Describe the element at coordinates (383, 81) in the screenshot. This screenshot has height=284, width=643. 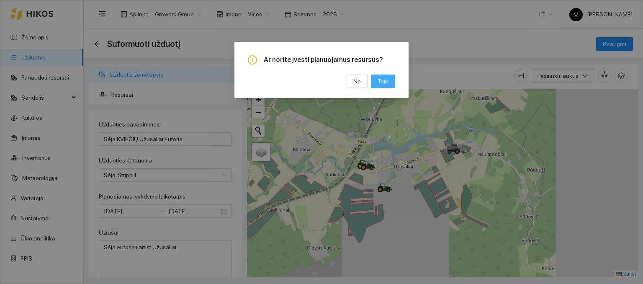
I see `button: Taip` at that location.